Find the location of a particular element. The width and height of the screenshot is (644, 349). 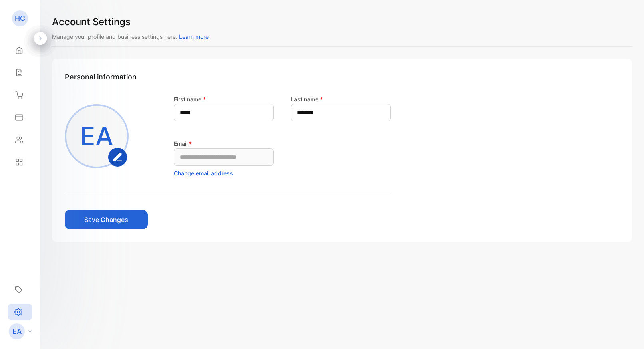

label: First name is located at coordinates (190, 99).